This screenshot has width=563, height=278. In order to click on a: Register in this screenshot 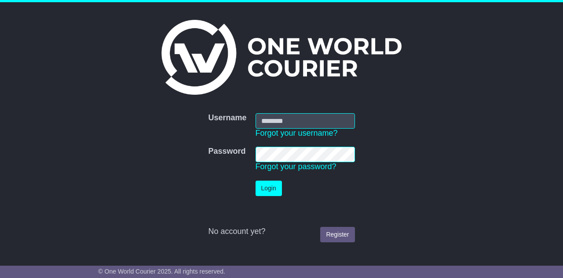, I will do `click(338, 234)`.